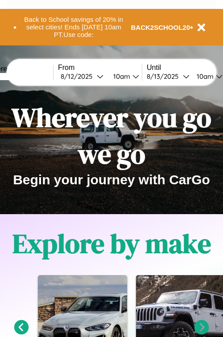 This screenshot has width=223, height=337. I want to click on label: From, so click(100, 68).